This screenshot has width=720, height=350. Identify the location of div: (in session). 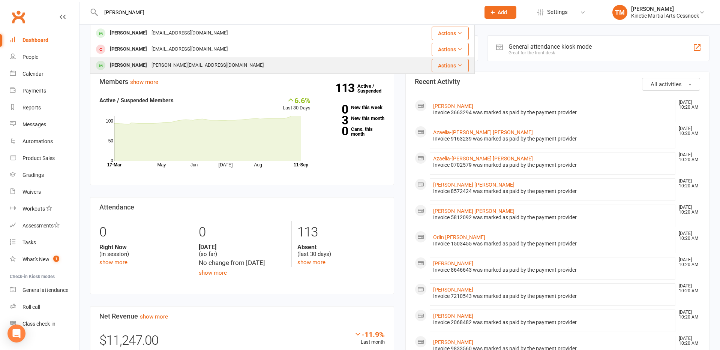
(143, 251).